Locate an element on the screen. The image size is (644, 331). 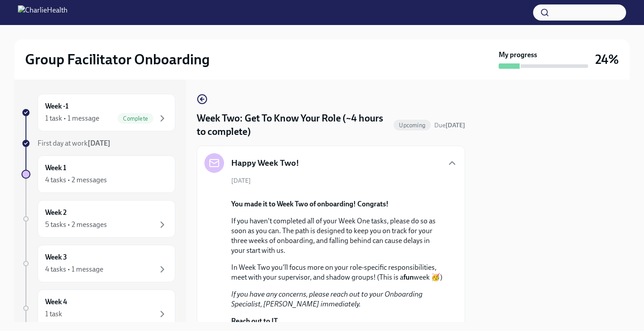
h6: Week 4 is located at coordinates (56, 302).